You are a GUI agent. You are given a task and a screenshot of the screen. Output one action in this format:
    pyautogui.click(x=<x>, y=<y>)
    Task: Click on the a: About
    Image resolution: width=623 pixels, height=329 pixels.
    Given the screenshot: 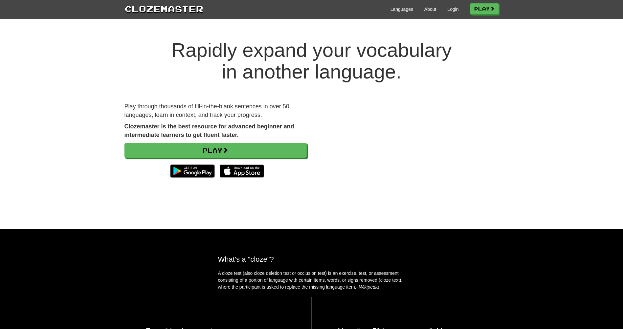 What is the action you would take?
    pyautogui.click(x=430, y=9)
    